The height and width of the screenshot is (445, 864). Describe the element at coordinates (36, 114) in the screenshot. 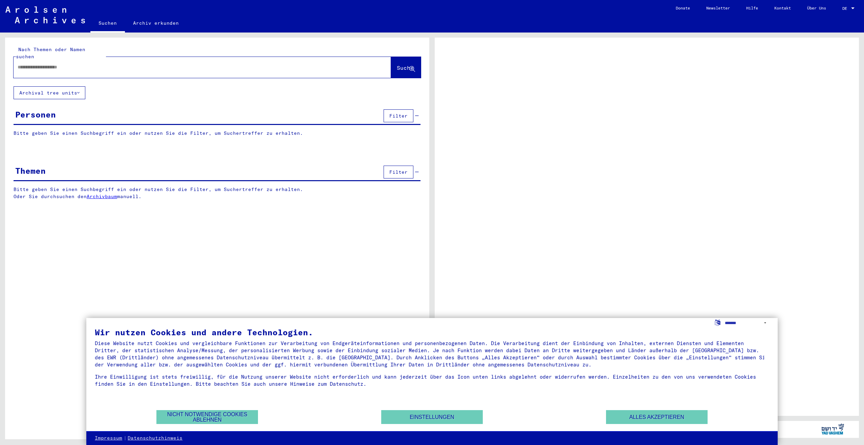

I see `div: Personen` at that location.